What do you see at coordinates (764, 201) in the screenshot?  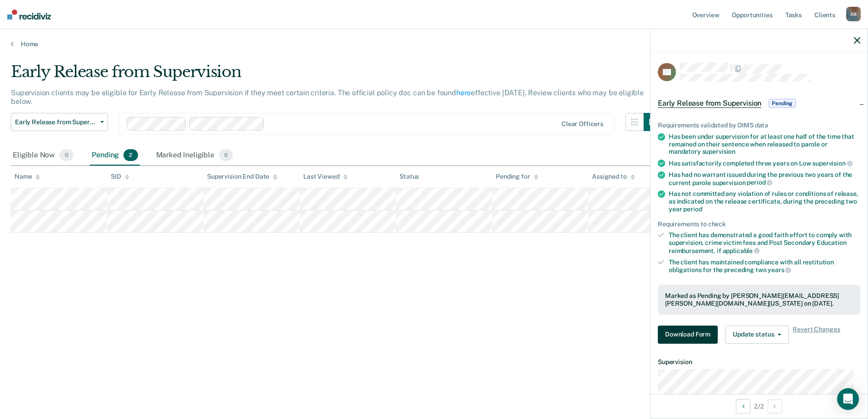 I see `div: Has not committed any violation of rules or conditions of release, as indicated on the release ce...` at bounding box center [764, 201].